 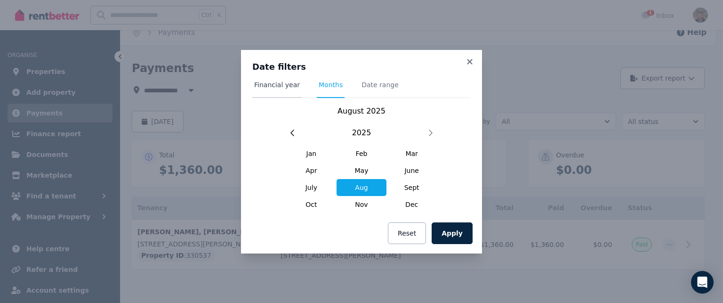 What do you see at coordinates (362, 204) in the screenshot?
I see `span: Nov` at bounding box center [362, 204].